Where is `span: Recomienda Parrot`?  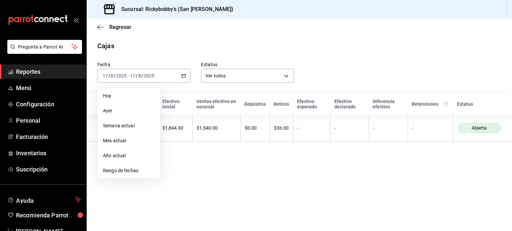
span: Recomienda Parrot is located at coordinates (48, 215).